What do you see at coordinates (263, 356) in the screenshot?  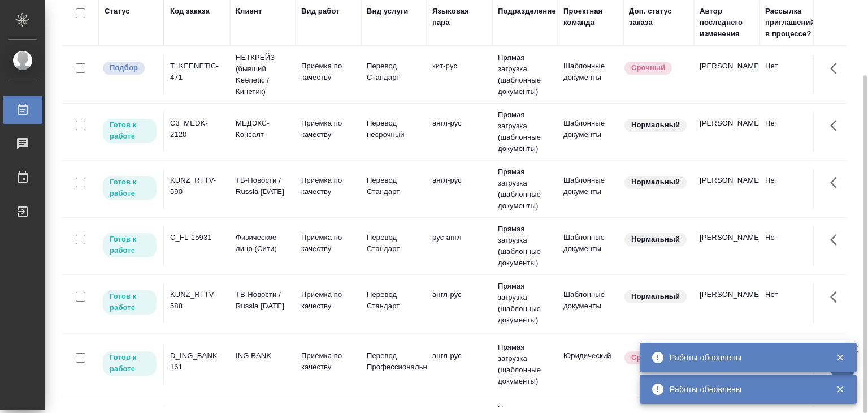 I see `p: ING BANK` at bounding box center [263, 356].